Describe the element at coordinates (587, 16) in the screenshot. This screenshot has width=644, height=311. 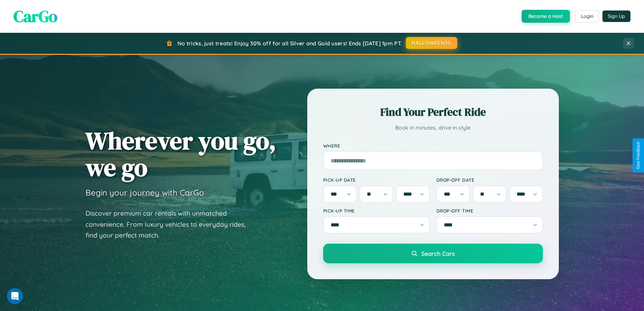
I see `button: Login` at that location.